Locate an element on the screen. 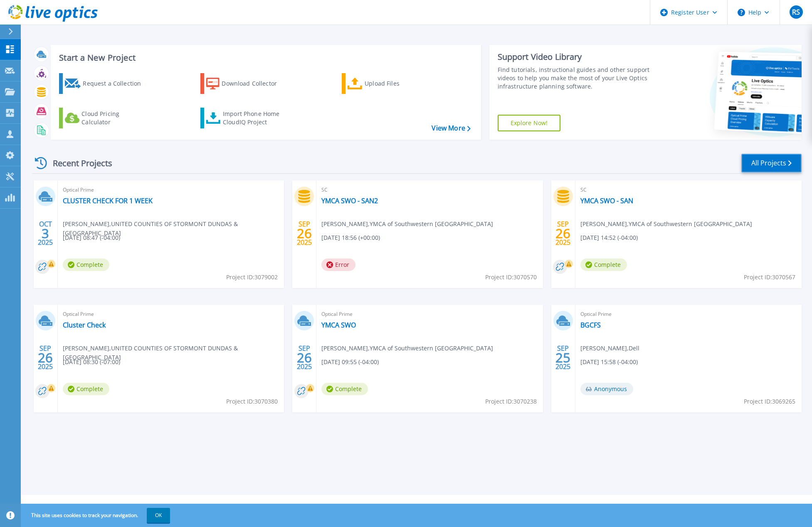  span: Project ID: 3070238 is located at coordinates (511, 402).